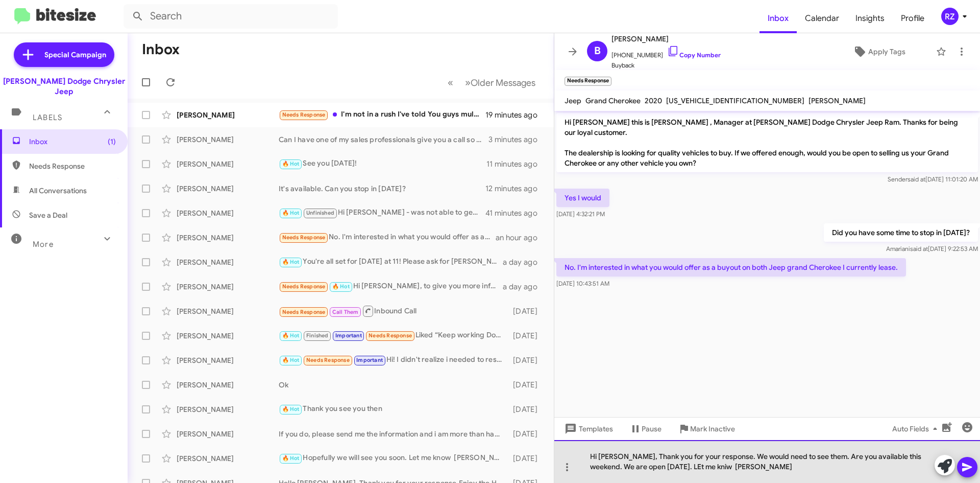 Image resolution: width=980 pixels, height=483 pixels. Describe the element at coordinates (693, 55) in the screenshot. I see `a: Copy Number` at that location.